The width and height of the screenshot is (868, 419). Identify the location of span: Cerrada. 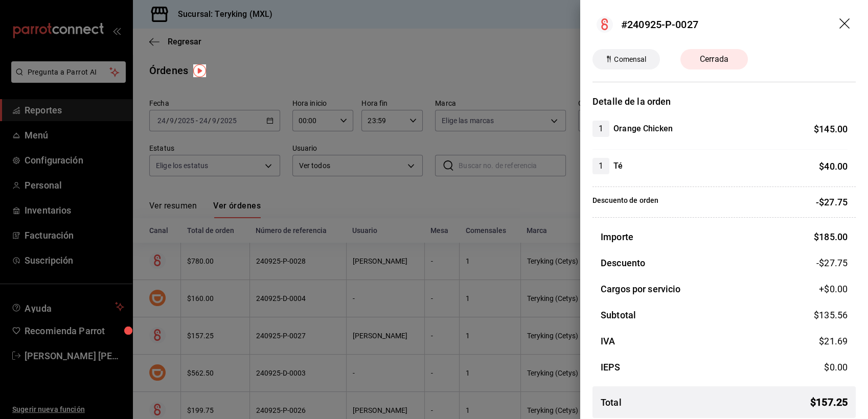
(714, 59).